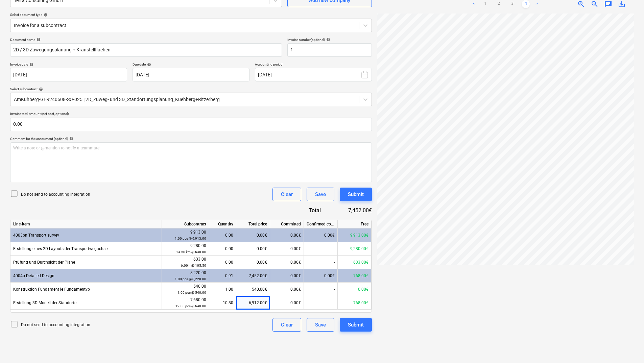 Image resolution: width=644 pixels, height=363 pixels. What do you see at coordinates (68, 64) in the screenshot?
I see `div: Invoice date` at bounding box center [68, 64].